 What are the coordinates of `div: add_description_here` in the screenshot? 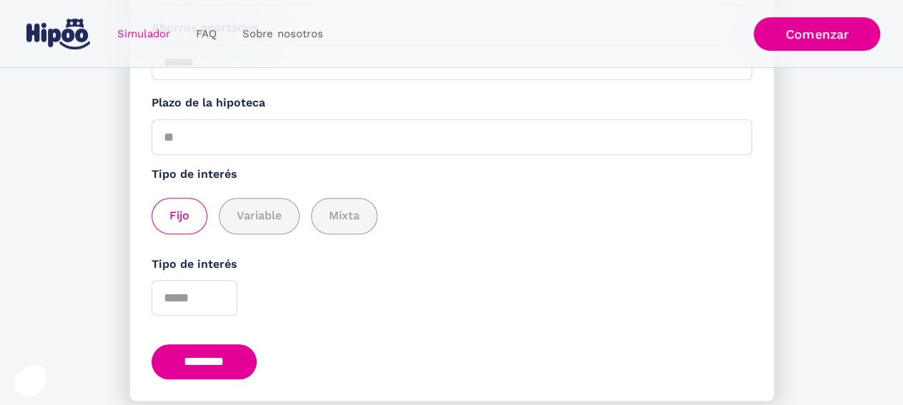 It's located at (452, 216).